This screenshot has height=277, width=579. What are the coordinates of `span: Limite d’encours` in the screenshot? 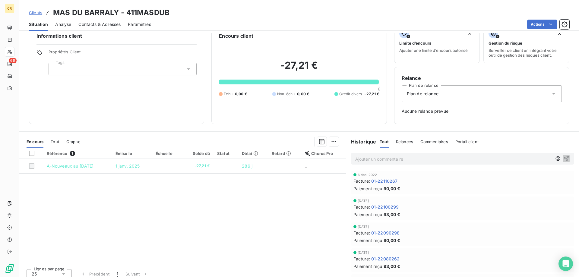 It's located at (415, 43).